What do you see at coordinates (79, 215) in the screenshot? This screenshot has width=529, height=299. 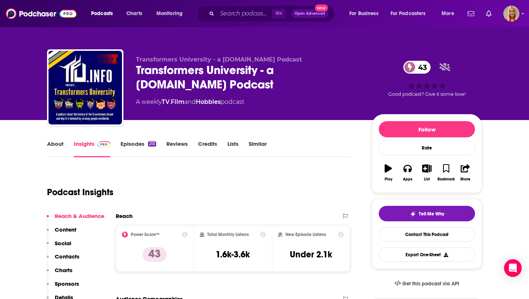 I see `p: Reach & Audience` at bounding box center [79, 215].